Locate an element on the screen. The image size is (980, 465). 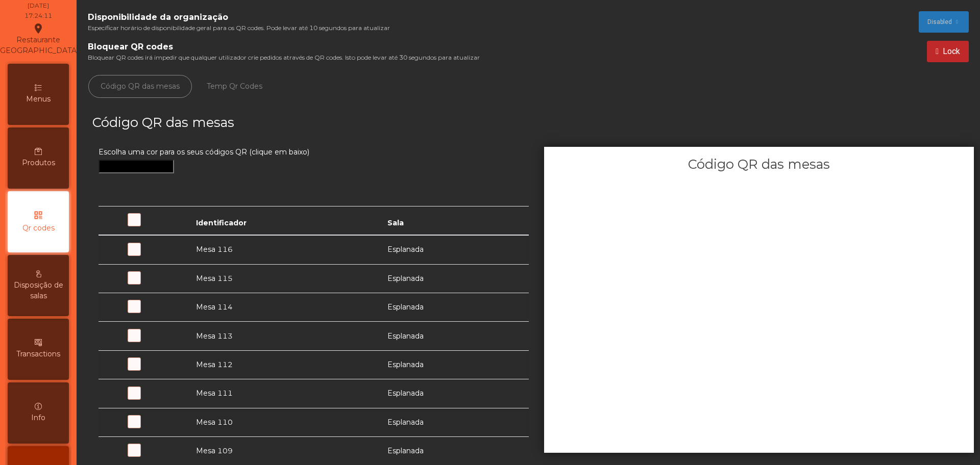
td: Mesa 115 is located at coordinates (285, 278).